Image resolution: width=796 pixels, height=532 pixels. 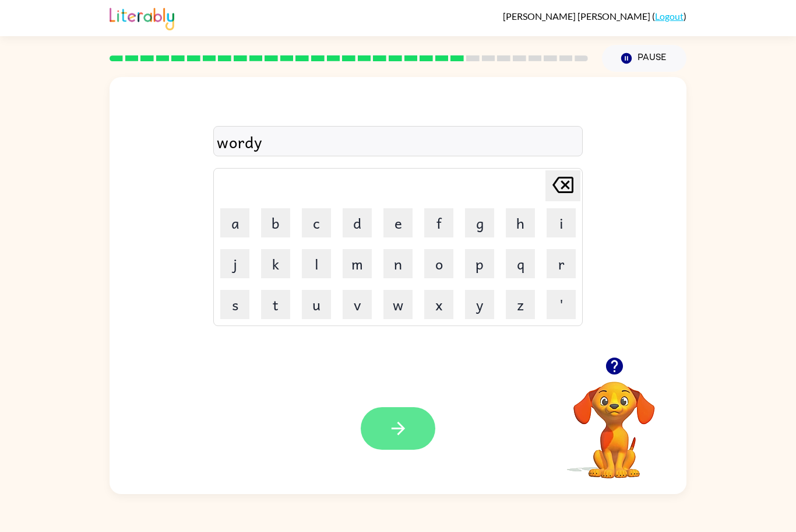 I want to click on button: i, so click(x=561, y=223).